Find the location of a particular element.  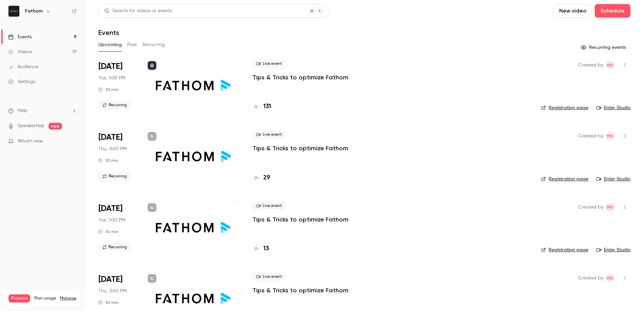

button: Schedule is located at coordinates (612, 11).